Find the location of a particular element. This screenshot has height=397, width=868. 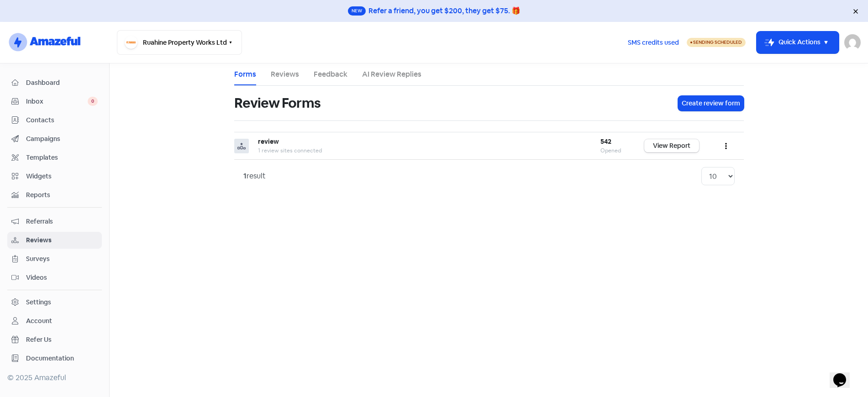

div: © 2025 Amazeful is located at coordinates (54, 378).